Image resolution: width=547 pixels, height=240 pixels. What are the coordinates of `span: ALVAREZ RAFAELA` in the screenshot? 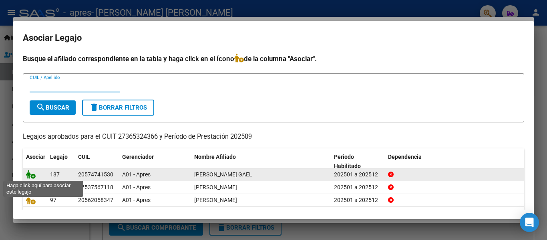 It's located at (215, 187).